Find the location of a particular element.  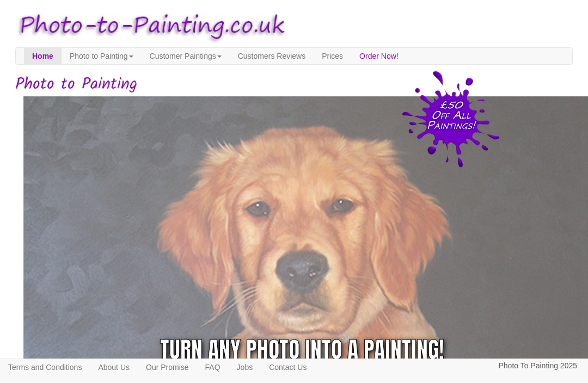

img: 50 pound price drop is located at coordinates (451, 119).